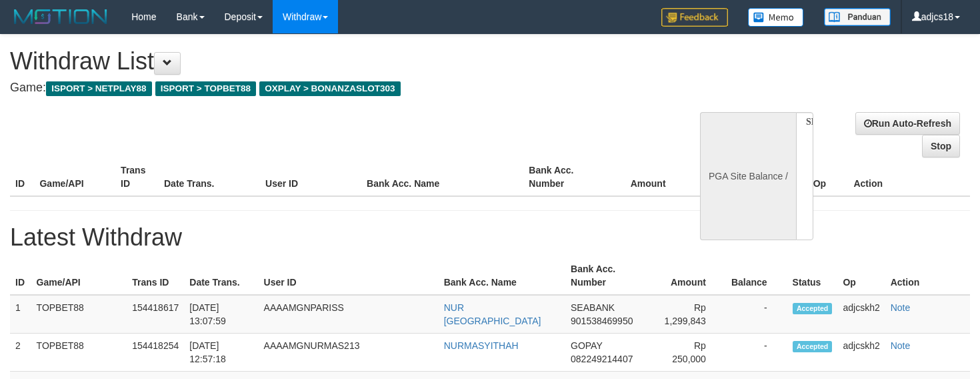  Describe the element at coordinates (348, 314) in the screenshot. I see `td: AAAAMGNPARISS` at that location.